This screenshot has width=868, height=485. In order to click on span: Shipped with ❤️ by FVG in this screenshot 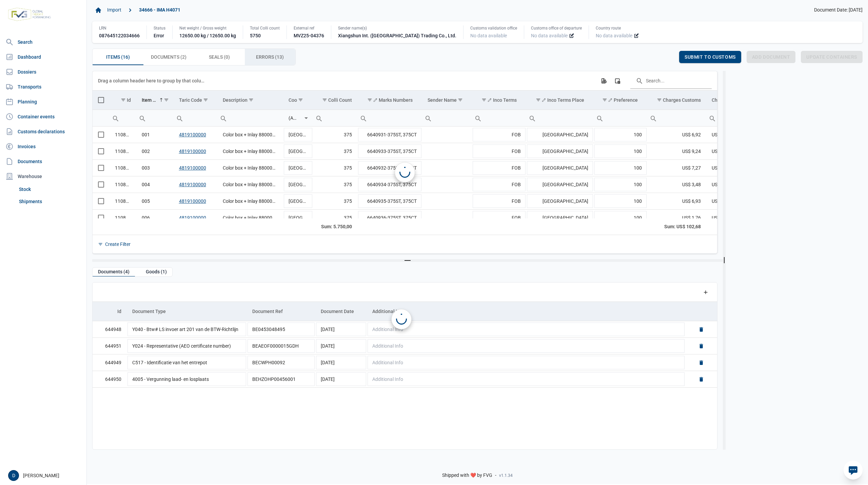, I will do `click(468, 476)`.